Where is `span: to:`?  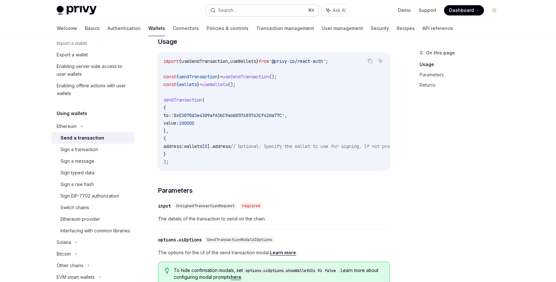
span: to: is located at coordinates (167, 115).